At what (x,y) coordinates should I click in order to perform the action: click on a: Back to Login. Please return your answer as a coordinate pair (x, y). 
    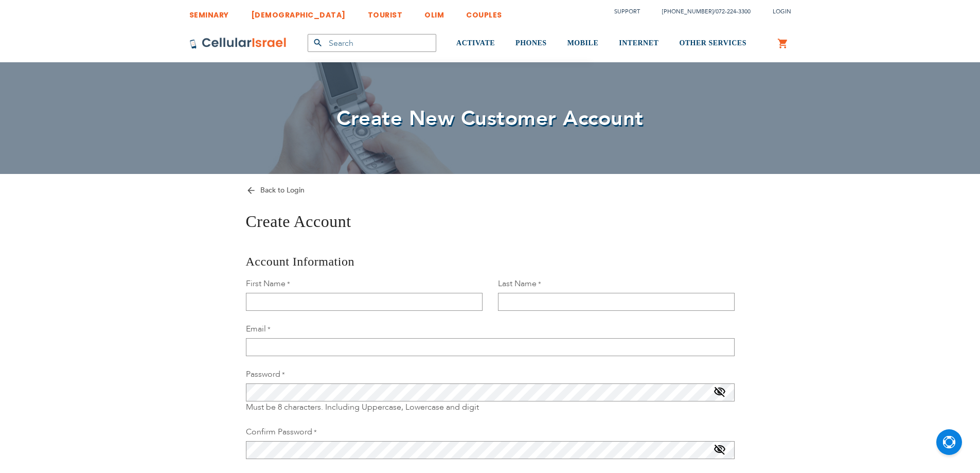
    Looking at the image, I should click on (275, 190).